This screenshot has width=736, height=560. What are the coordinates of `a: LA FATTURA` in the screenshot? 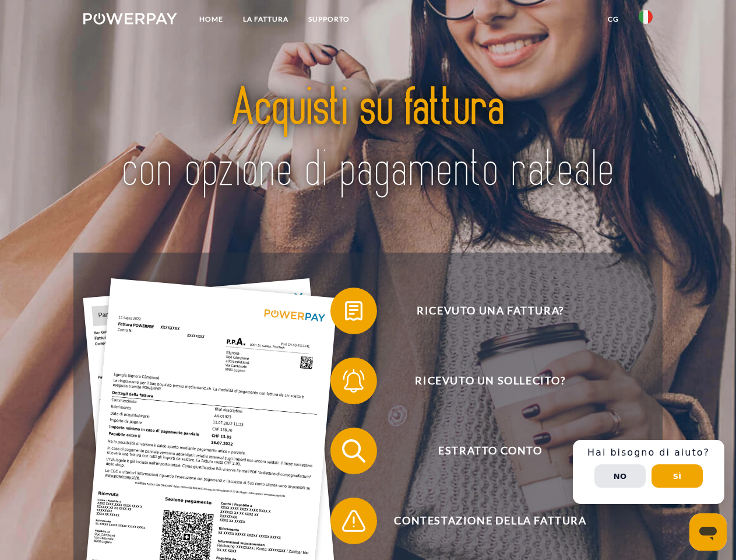 It's located at (266, 19).